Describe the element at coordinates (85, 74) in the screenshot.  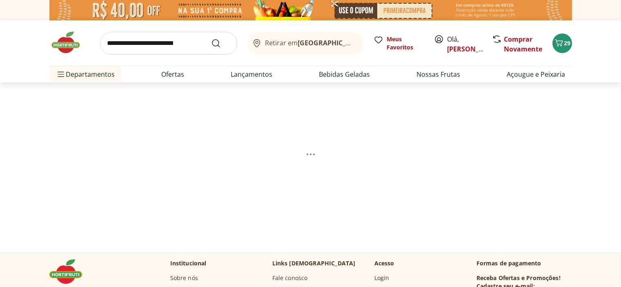
I see `span: Departamentos` at that location.